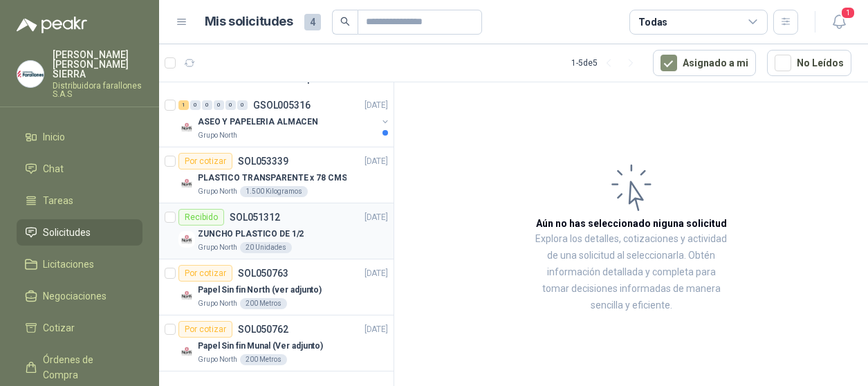 The image size is (868, 386). What do you see at coordinates (255, 217) in the screenshot?
I see `p: SOL051312` at bounding box center [255, 217].